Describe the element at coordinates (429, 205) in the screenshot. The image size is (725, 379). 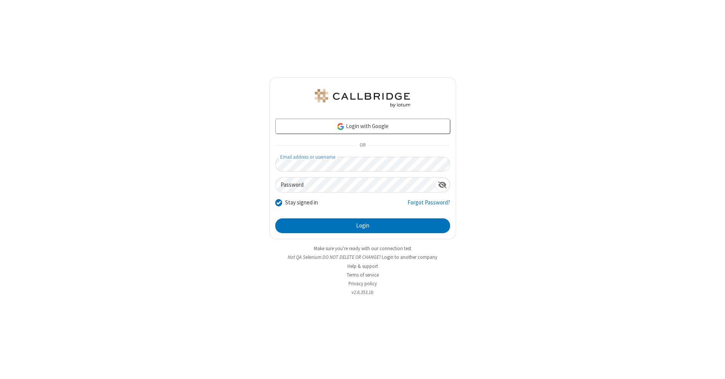
I see `a: Forgot Password?` at that location.